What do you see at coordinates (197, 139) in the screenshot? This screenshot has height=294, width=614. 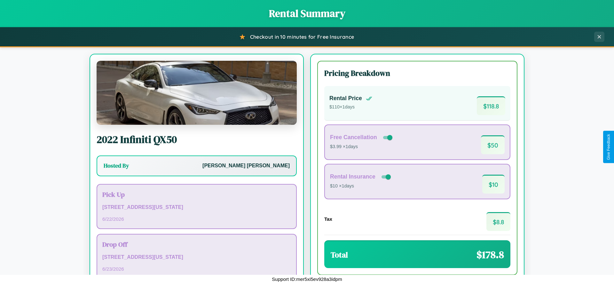 I see `h2: 2022 Infiniti QX50` at bounding box center [197, 139].